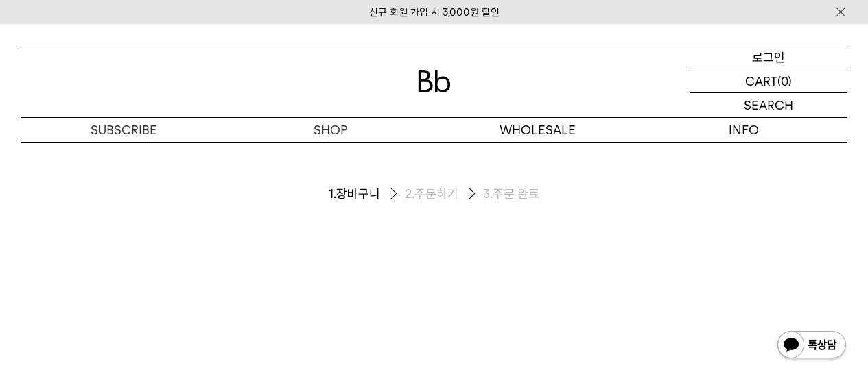  What do you see at coordinates (410, 193) in the screenshot?
I see `span: 2.` at bounding box center [410, 193].